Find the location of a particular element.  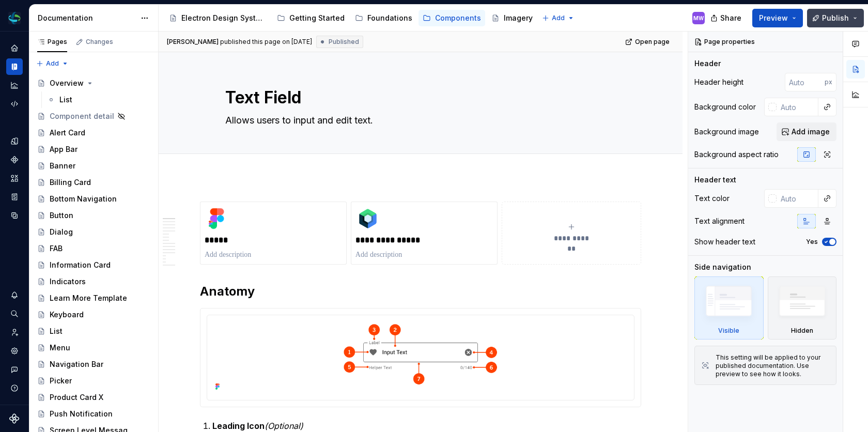

p: px is located at coordinates (828, 82).